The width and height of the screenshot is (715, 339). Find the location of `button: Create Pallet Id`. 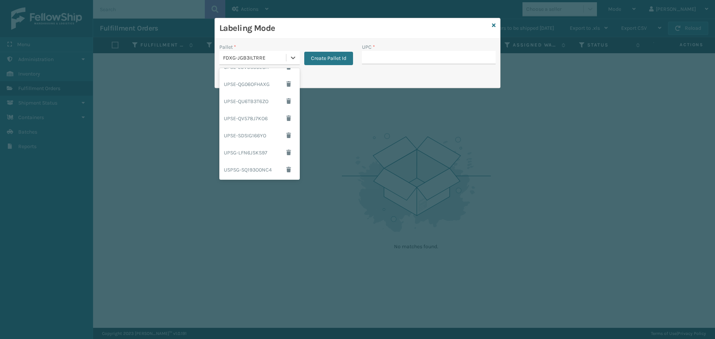

button: Create Pallet Id is located at coordinates (329, 59).